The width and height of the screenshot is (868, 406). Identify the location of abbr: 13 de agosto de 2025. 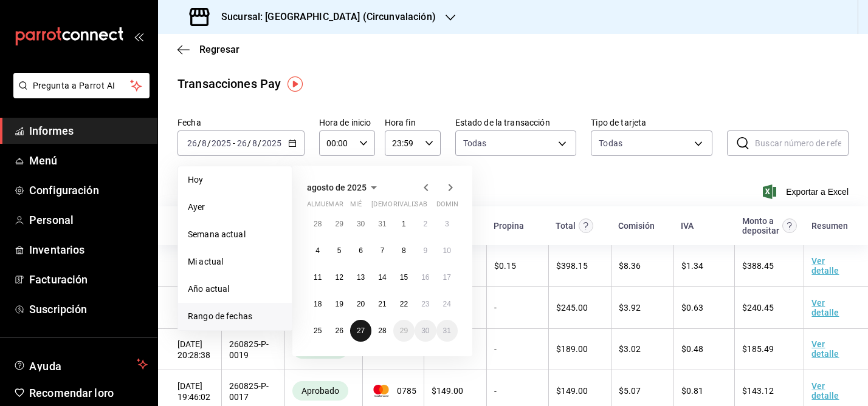
(361, 278).